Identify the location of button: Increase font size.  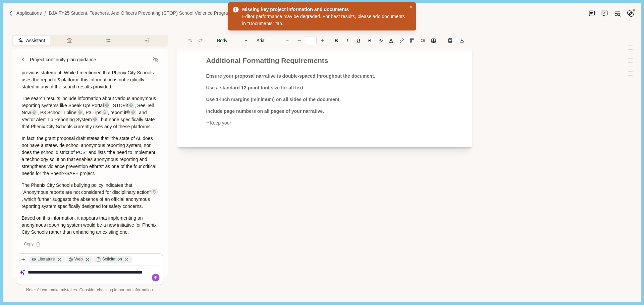
(322, 40).